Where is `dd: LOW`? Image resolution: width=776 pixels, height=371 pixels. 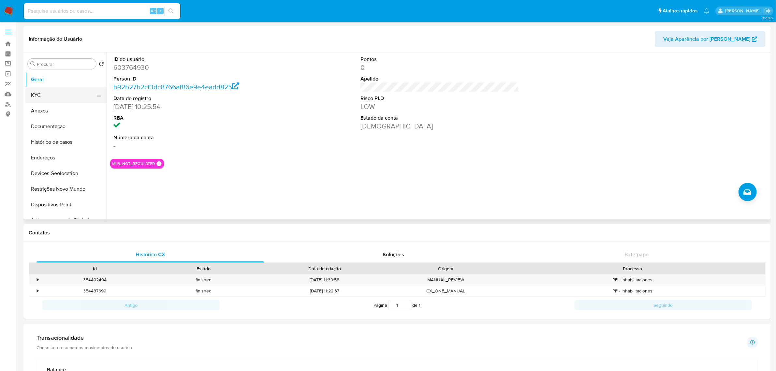 dd: LOW is located at coordinates (440, 107).